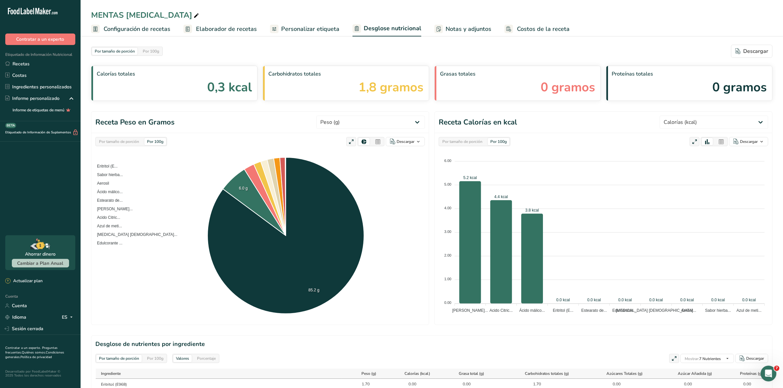  Describe the element at coordinates (137, 29) in the screenshot. I see `font: Configuración de recetas` at that location.